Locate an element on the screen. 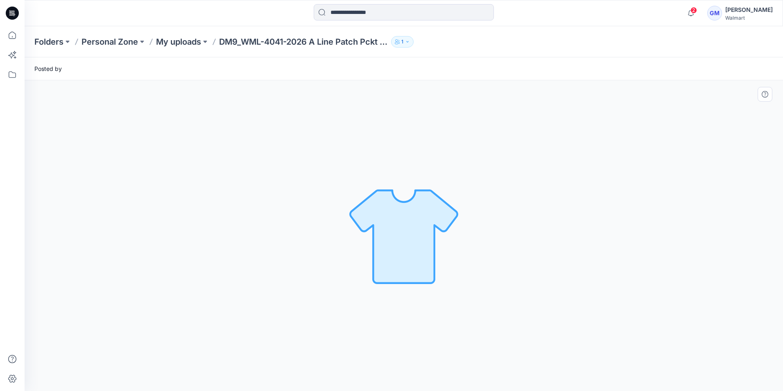  span: Posted by is located at coordinates (48, 68).